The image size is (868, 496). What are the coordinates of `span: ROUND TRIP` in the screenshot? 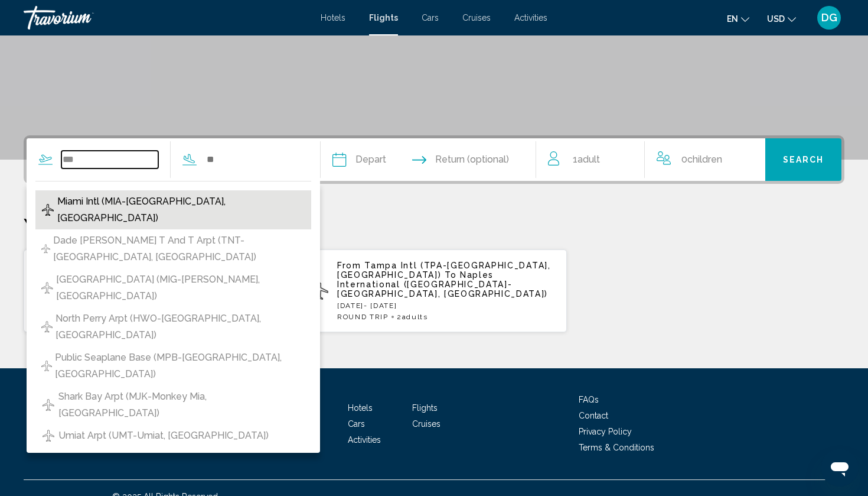 It's located at (363, 316).